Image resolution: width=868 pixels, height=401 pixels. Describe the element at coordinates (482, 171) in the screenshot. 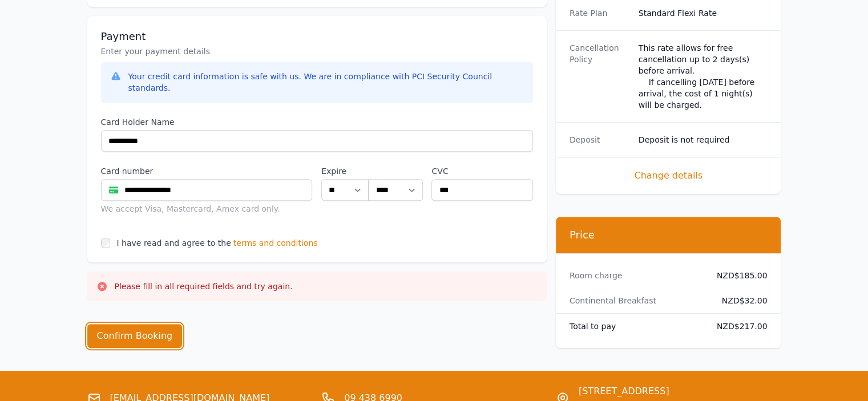

I see `label: CVC` at that location.